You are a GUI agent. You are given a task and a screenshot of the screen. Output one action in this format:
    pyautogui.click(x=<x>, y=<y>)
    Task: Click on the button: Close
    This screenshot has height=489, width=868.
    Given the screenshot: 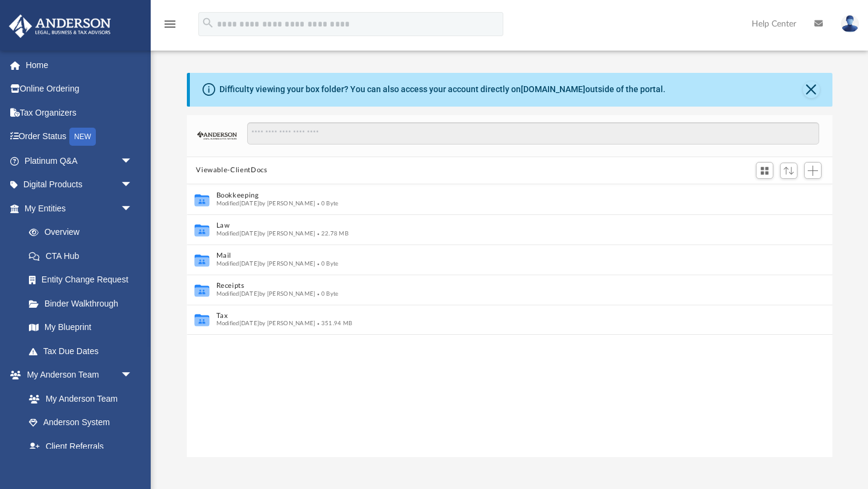 What is the action you would take?
    pyautogui.click(x=811, y=90)
    